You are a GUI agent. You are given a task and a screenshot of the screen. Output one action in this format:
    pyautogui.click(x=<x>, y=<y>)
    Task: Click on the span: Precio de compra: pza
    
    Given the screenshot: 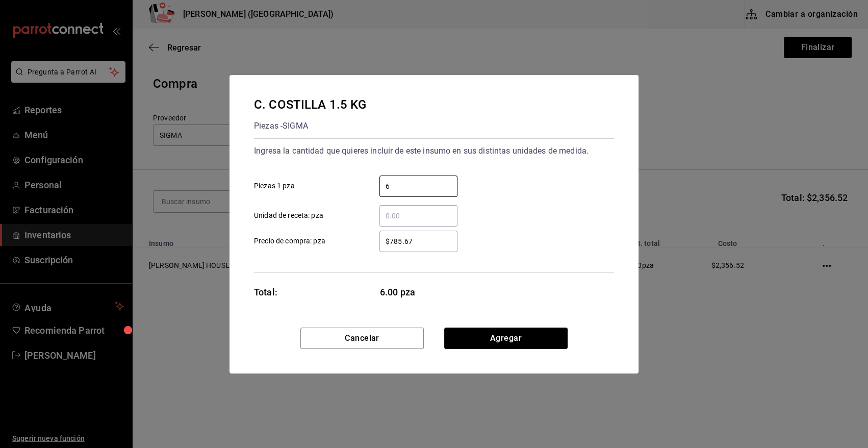 What is the action you would take?
    pyautogui.click(x=290, y=240)
    